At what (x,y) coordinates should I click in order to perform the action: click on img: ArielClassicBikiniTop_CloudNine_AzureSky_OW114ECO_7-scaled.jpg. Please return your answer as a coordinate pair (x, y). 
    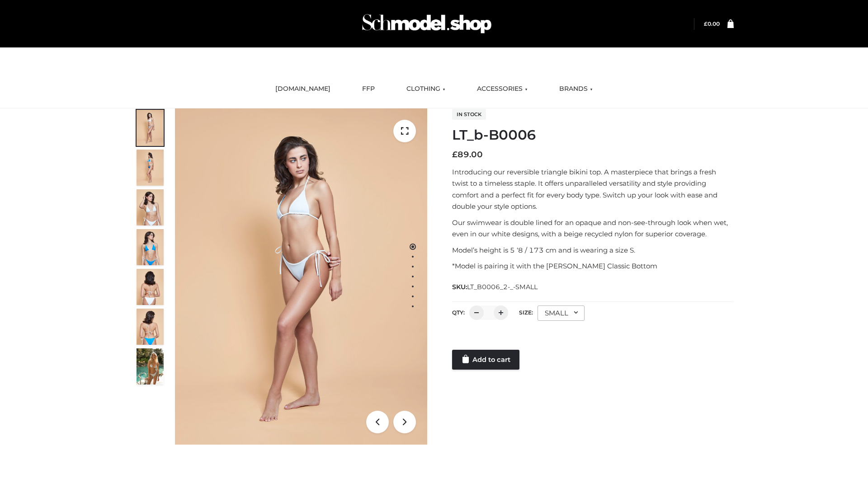
    Looking at the image, I should click on (150, 287).